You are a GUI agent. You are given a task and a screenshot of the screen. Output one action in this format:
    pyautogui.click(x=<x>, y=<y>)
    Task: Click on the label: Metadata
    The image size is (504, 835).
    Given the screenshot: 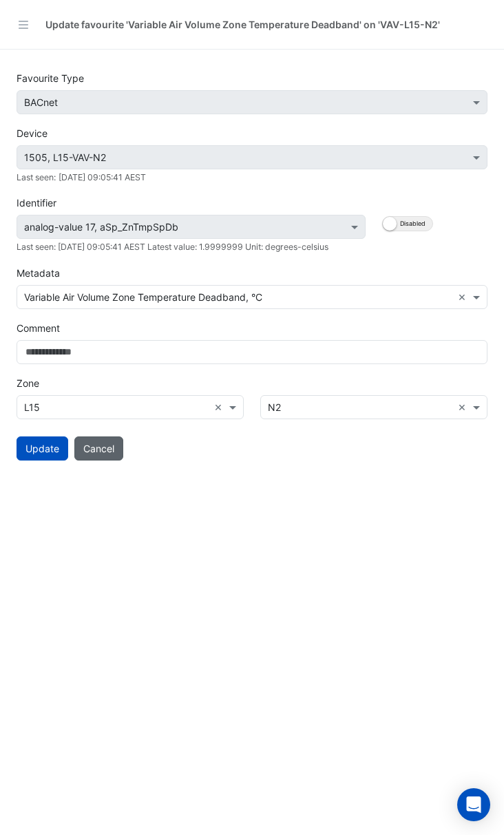 What is the action you would take?
    pyautogui.click(x=38, y=273)
    